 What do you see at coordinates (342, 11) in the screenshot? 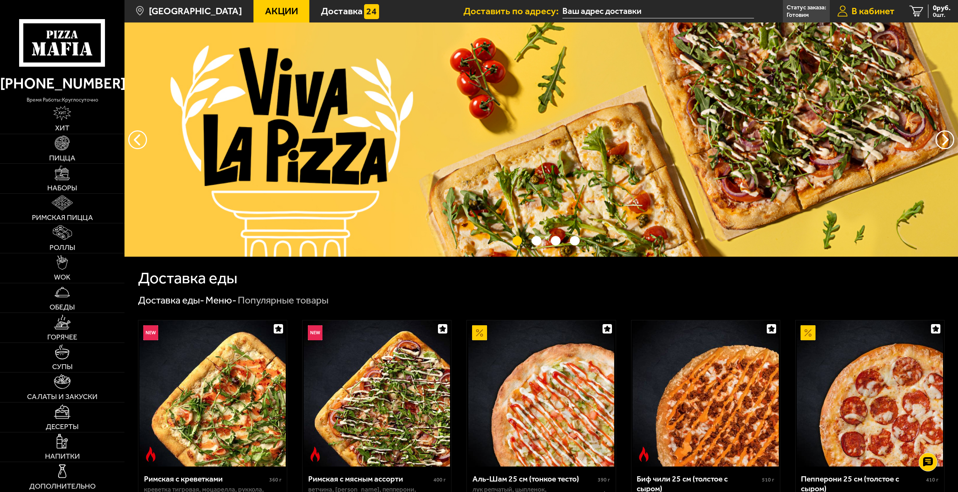
I see `span: Доставка` at bounding box center [342, 11].